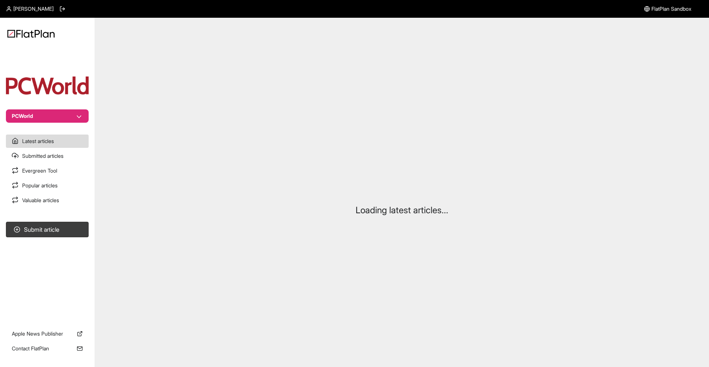 This screenshot has width=709, height=367. Describe the element at coordinates (47, 156) in the screenshot. I see `a: Submitted articles` at that location.